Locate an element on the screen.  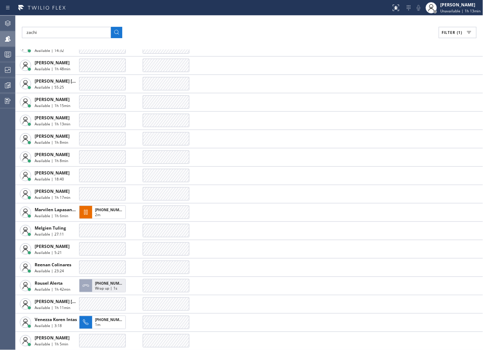
span: Reenan Colinares is located at coordinates (53, 265).